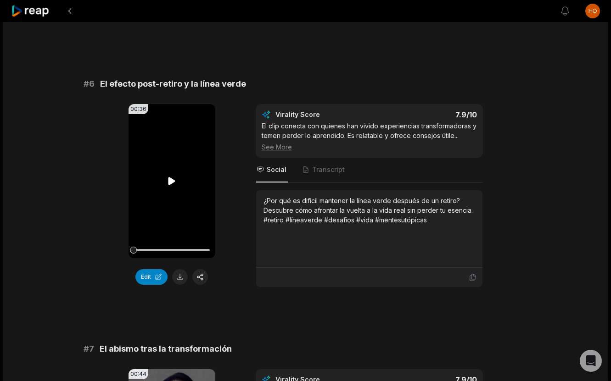 Image resolution: width=611 pixels, height=381 pixels. Describe the element at coordinates (369, 147) in the screenshot. I see `div: See More` at that location.